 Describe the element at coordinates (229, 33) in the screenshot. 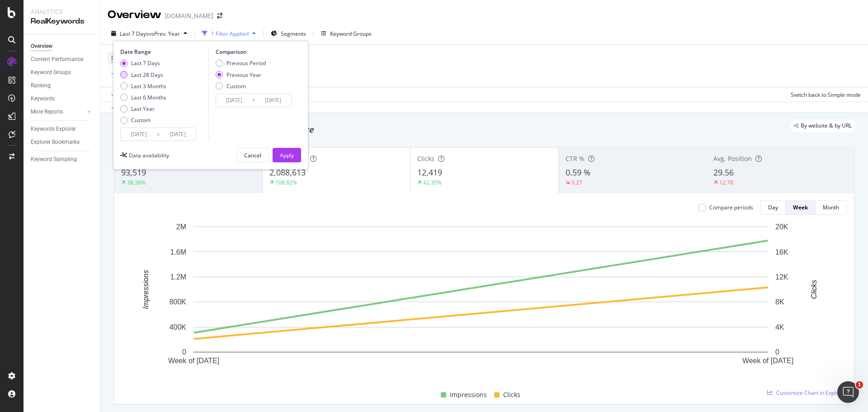

I see `button: 1 Filter Applied` at that location.